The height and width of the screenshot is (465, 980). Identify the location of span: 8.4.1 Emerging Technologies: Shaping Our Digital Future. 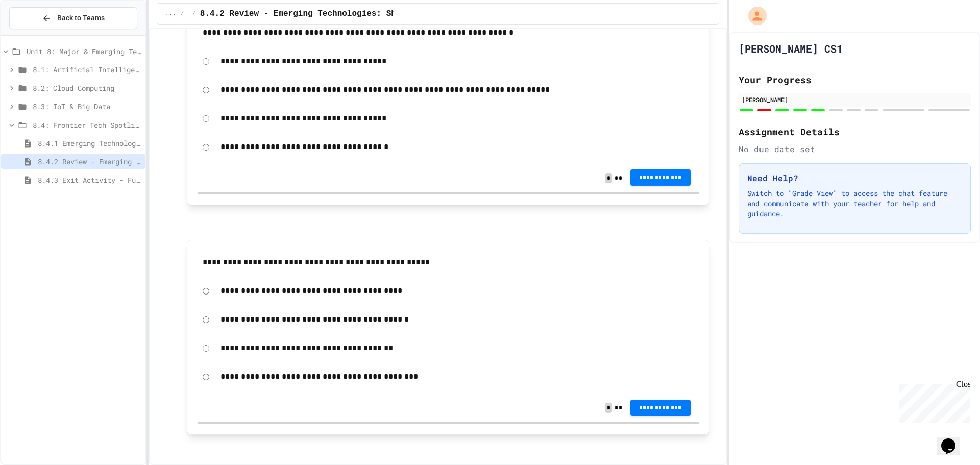
(90, 143).